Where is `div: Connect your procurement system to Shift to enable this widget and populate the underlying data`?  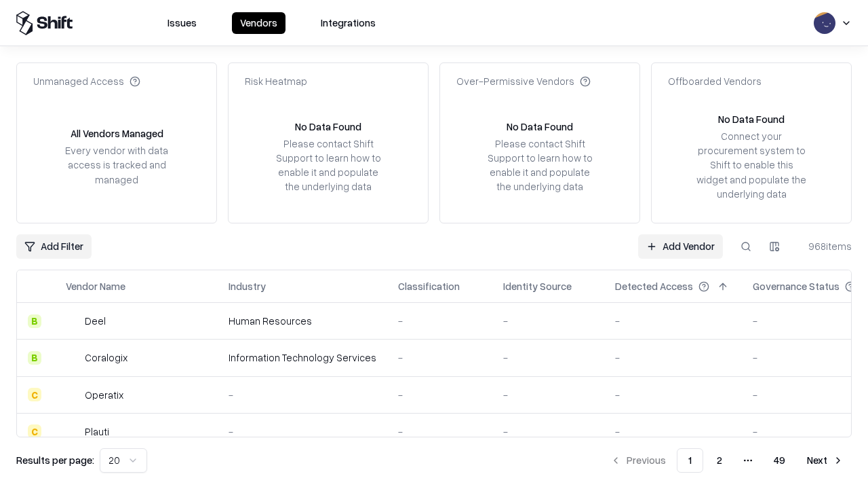 div: Connect your procurement system to Shift to enable this widget and populate the underlying data is located at coordinates (752, 165).